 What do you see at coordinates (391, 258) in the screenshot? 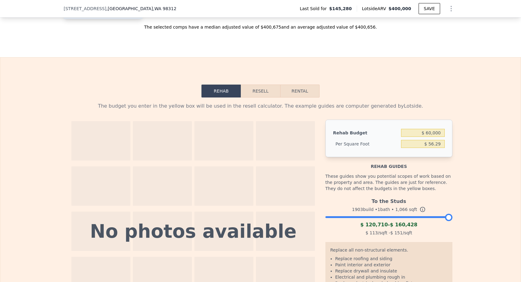
I see `li: Replace roofing and siding` at bounding box center [391, 258].